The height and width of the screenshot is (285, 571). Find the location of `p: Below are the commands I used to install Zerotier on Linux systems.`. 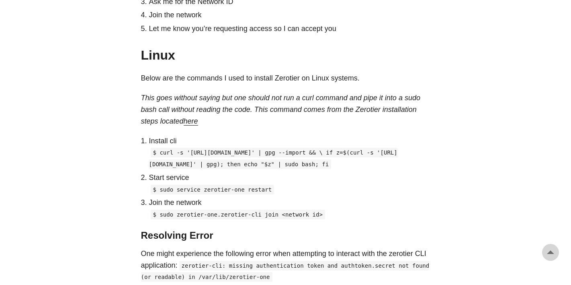

p: Below are the commands I used to install Zerotier on Linux systems. is located at coordinates (286, 78).